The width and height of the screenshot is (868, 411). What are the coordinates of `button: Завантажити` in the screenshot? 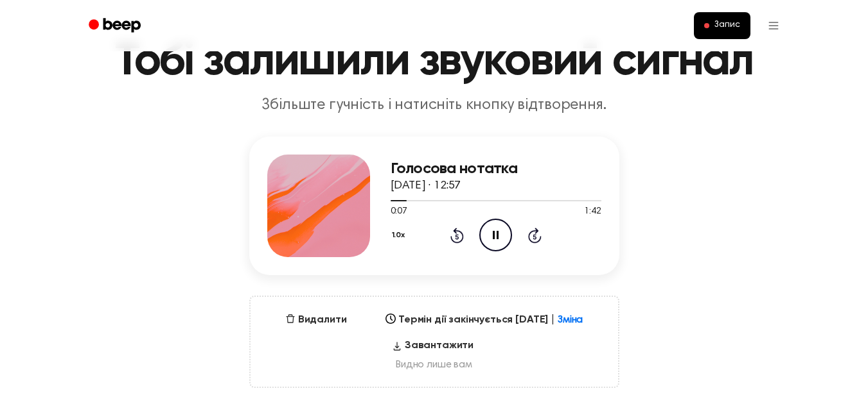 It's located at (433, 346).